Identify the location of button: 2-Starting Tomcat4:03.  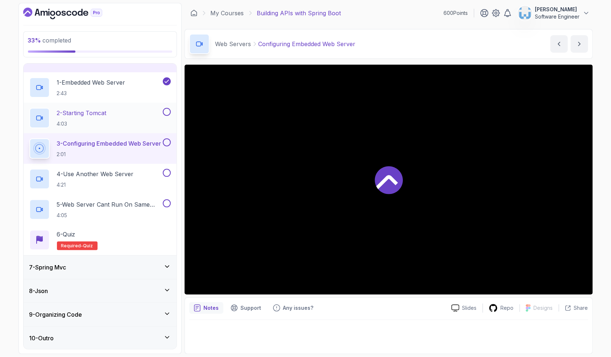
(100, 118).